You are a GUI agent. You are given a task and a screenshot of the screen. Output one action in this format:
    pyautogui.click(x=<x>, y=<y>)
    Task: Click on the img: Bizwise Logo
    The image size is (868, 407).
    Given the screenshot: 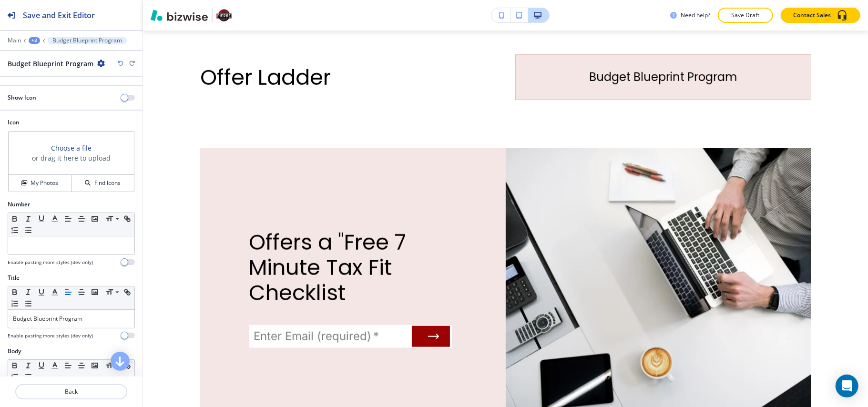 What is the action you would take?
    pyautogui.click(x=179, y=15)
    